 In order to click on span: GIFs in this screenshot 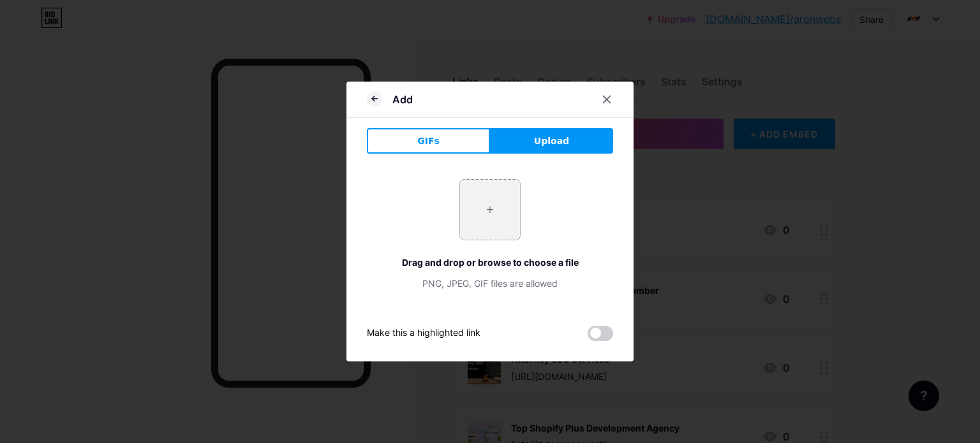, I will do `click(428, 141)`.